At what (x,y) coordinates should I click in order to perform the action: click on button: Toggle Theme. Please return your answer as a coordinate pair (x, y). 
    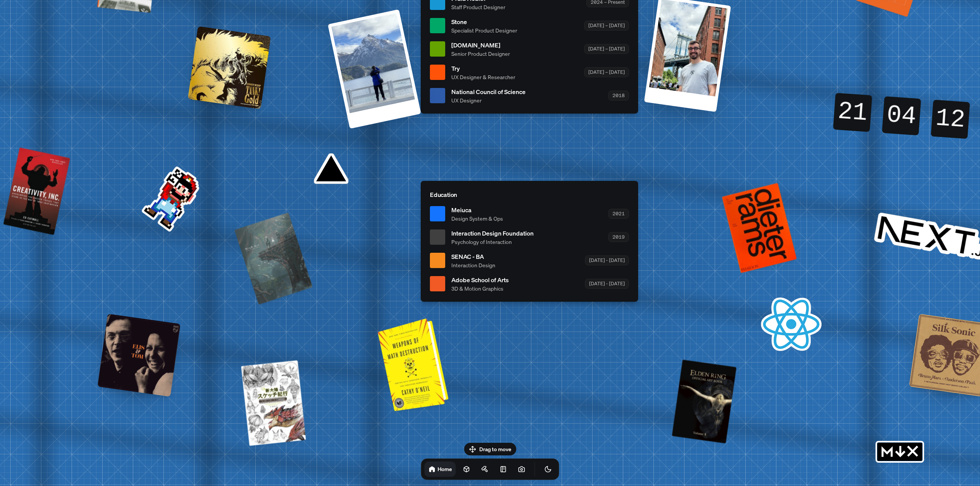
    Looking at the image, I should click on (548, 469).